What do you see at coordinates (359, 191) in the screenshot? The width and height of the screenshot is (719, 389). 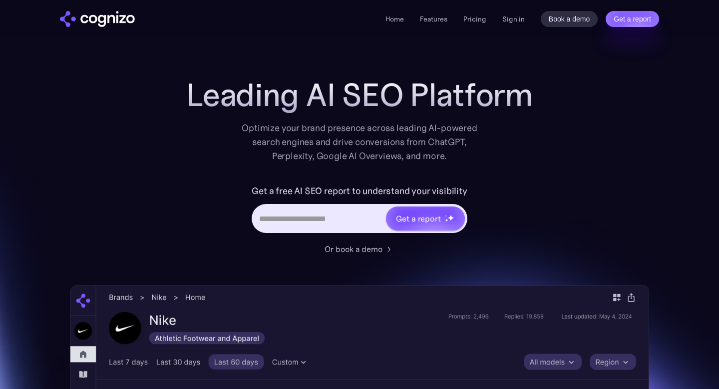 I see `label: Get a free AI SEO report to understand your visibility` at bounding box center [359, 191].